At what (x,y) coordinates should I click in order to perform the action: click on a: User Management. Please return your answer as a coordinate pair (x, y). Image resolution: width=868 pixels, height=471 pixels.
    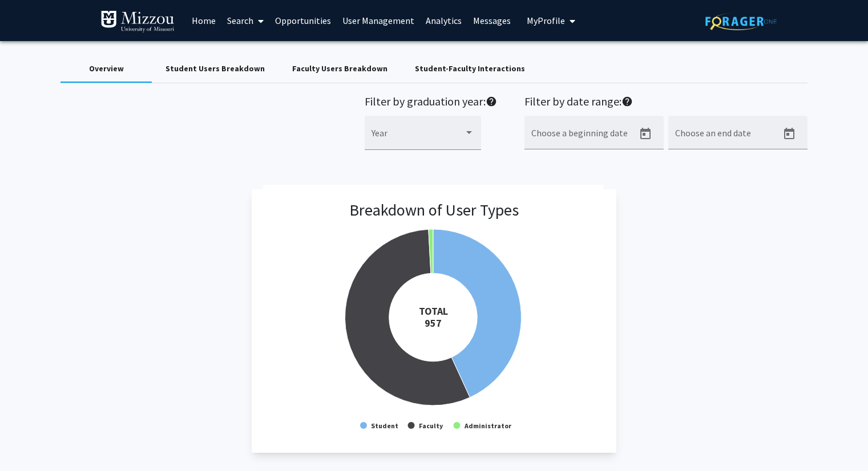
    Looking at the image, I should click on (378, 20).